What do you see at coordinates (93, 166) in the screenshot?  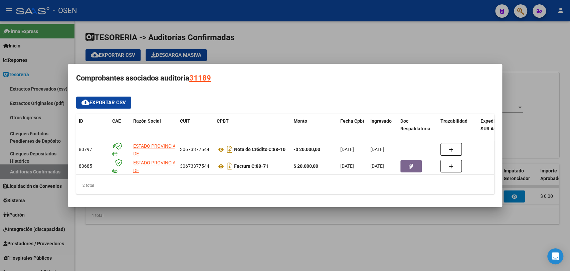 I see `div: 80685` at bounding box center [93, 166].